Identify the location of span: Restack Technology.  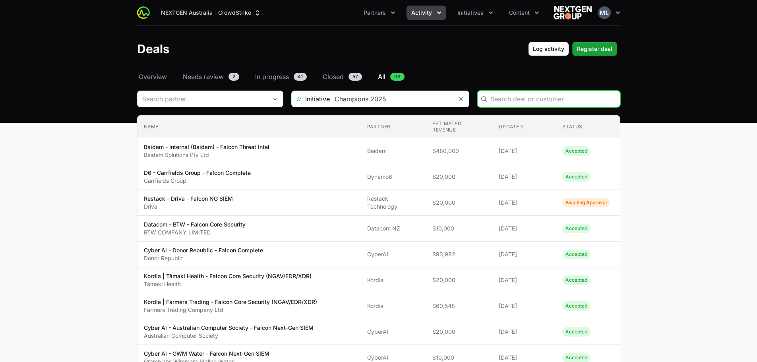
(394, 203).